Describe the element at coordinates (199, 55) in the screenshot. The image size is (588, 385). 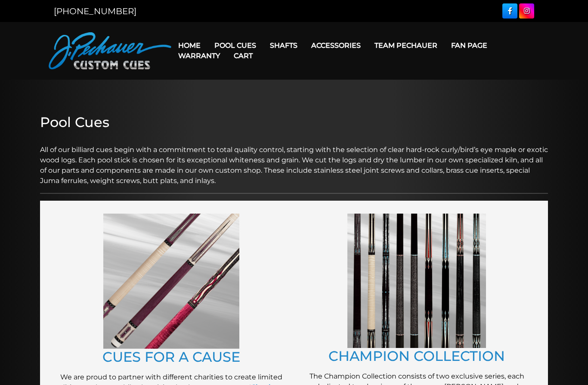
I see `a: Warranty` at that location.